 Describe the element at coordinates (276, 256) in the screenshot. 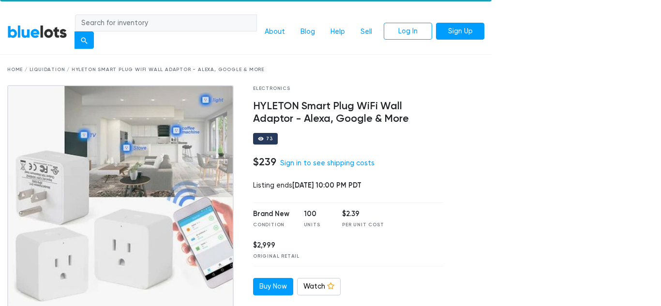

I see `div: Original Retail` at that location.